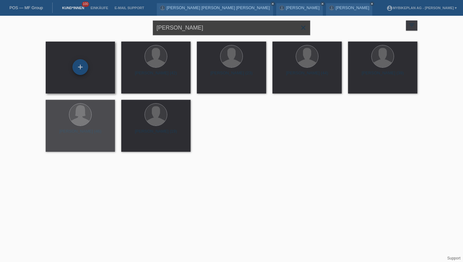 Image resolution: width=463 pixels, height=262 pixels. Describe the element at coordinates (86, 4) in the screenshot. I see `span: 100` at that location.